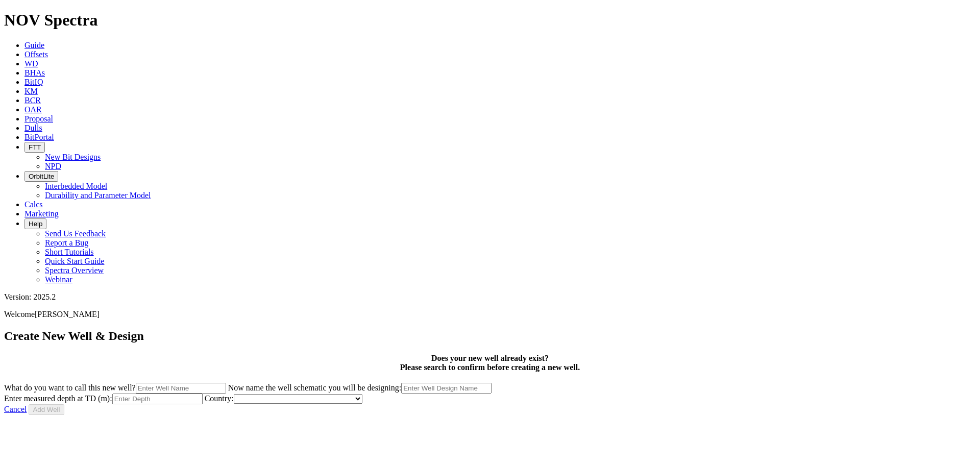 The height and width of the screenshot is (465, 980). I want to click on span: WD, so click(31, 63).